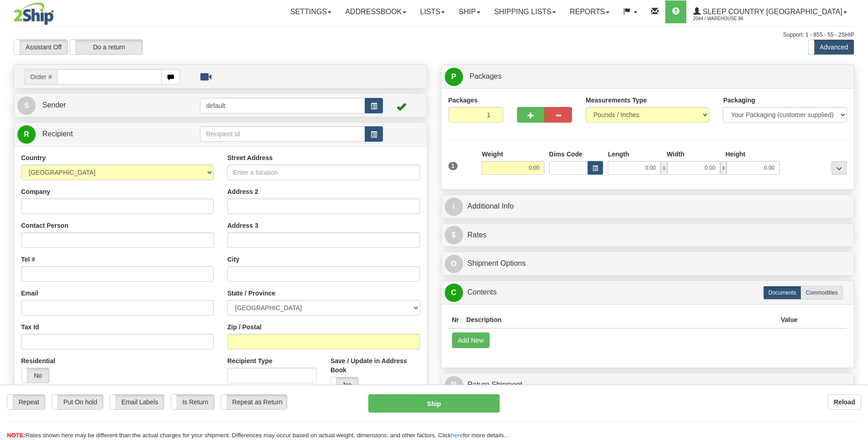  Describe the element at coordinates (311, 12) in the screenshot. I see `a: Settings` at that location.